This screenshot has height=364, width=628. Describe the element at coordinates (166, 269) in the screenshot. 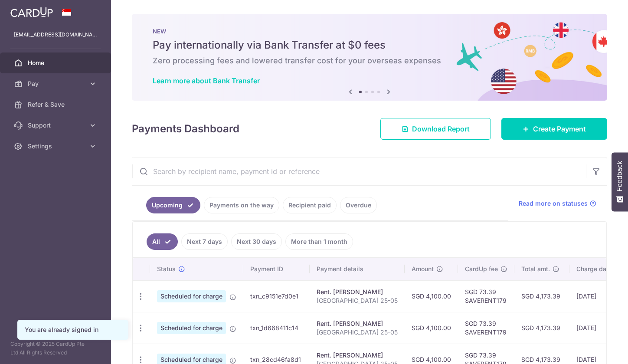

I see `span: Status` at that location.